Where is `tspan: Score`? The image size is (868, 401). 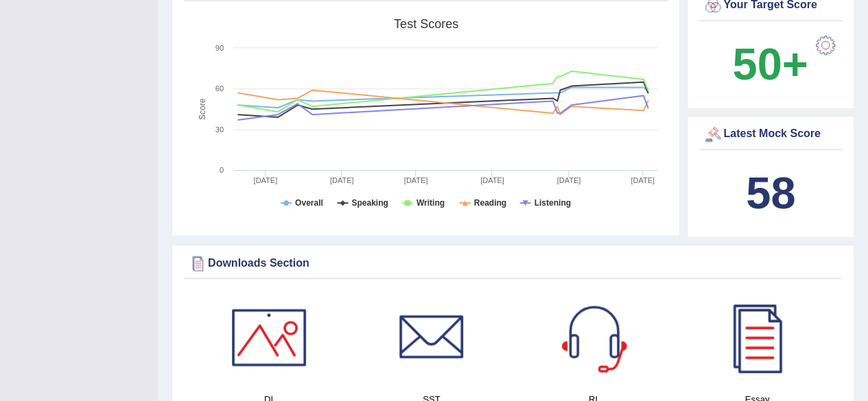 tspan: Score is located at coordinates (203, 109).